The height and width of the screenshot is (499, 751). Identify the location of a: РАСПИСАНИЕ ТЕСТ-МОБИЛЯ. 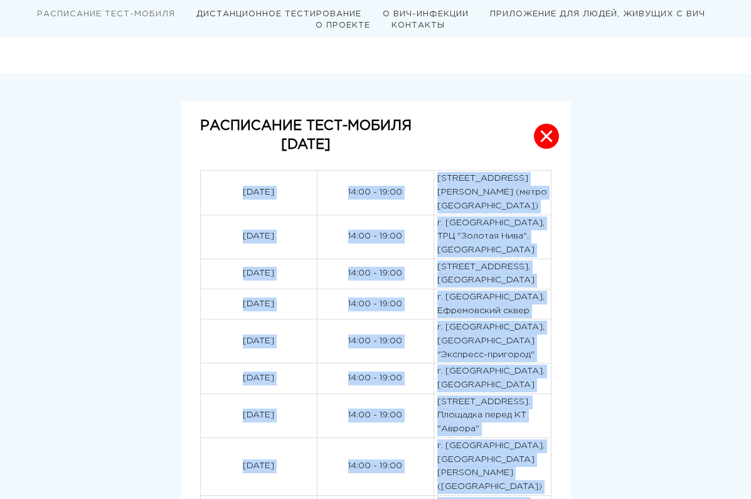
(106, 14).